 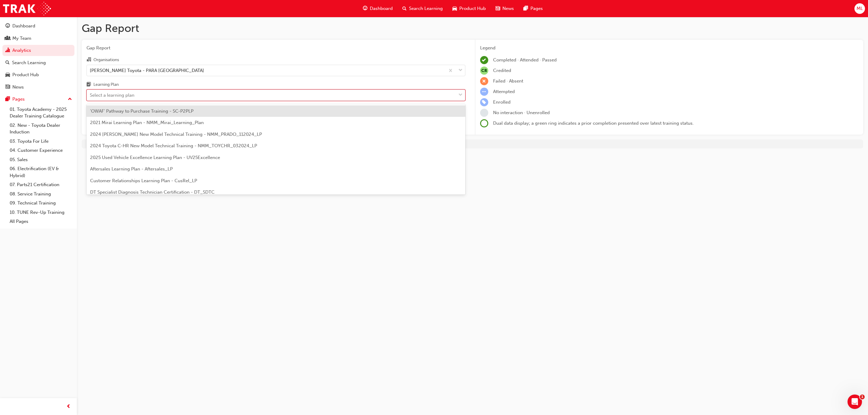 What do you see at coordinates (41, 112) in the screenshot?
I see `a: 01. Toyota Academy - 2025 Dealer Training Catalogue` at bounding box center [41, 112].